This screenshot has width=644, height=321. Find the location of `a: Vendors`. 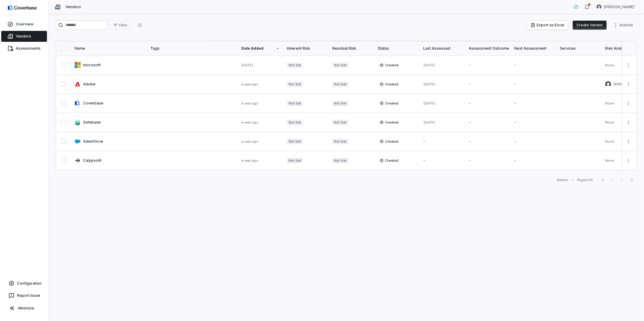

a: Vendors is located at coordinates (24, 36).